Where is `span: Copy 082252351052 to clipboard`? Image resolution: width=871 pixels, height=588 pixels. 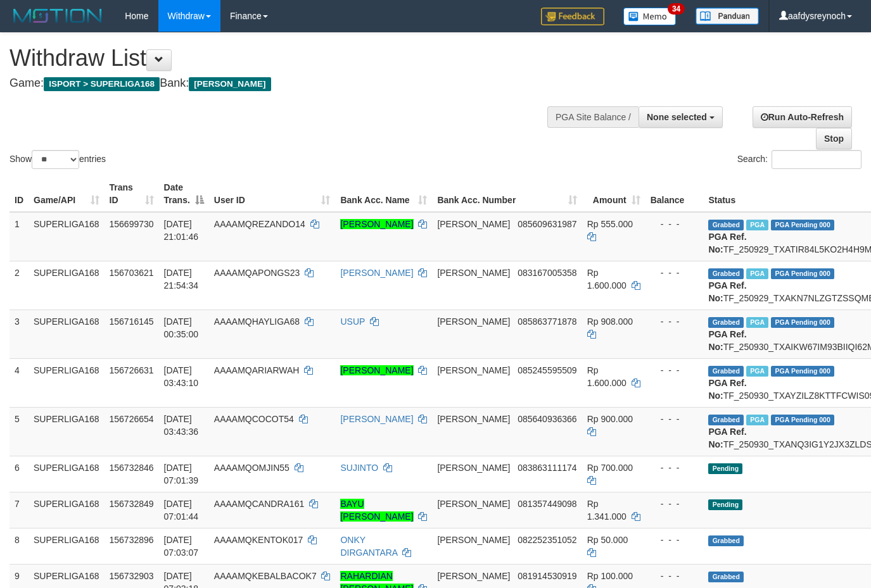 span: Copy 082252351052 to clipboard is located at coordinates (546, 540).